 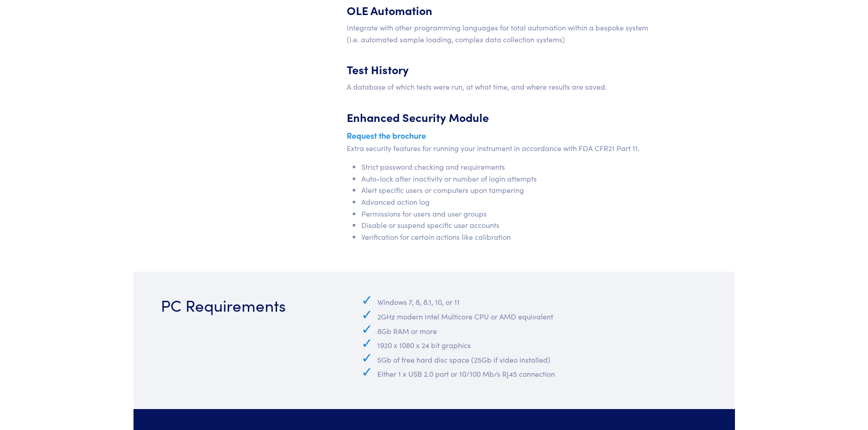 I want to click on li: Permissions for users and user groups, so click(x=511, y=214).